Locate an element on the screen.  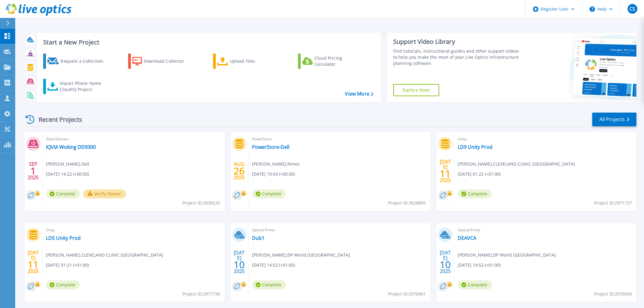
span: 1 is located at coordinates (33, 171).